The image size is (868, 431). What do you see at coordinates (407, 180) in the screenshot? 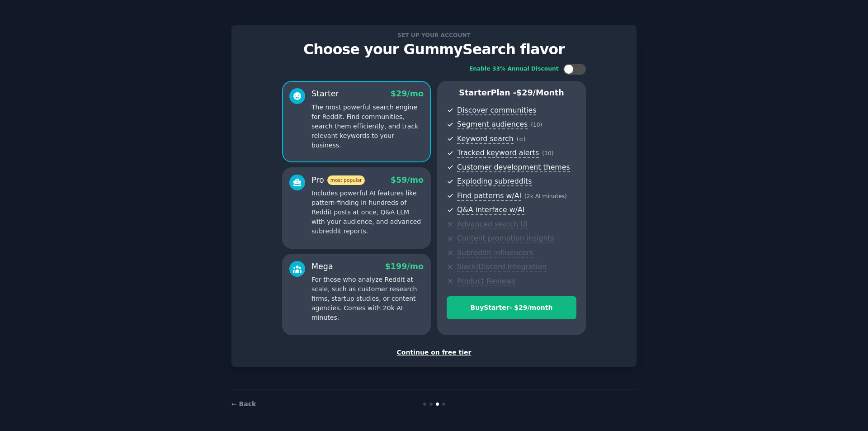
I see `span: $ 59 /mo` at bounding box center [407, 180].